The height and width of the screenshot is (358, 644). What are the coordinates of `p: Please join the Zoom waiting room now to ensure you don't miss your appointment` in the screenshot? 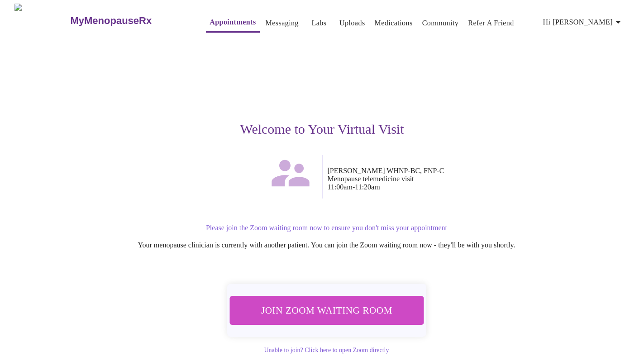 It's located at (327, 228).